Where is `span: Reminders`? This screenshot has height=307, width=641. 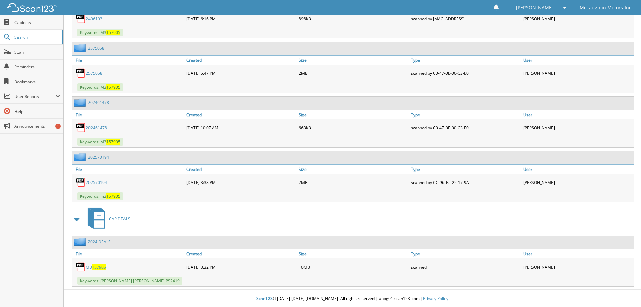
span: Reminders is located at coordinates (37, 67).